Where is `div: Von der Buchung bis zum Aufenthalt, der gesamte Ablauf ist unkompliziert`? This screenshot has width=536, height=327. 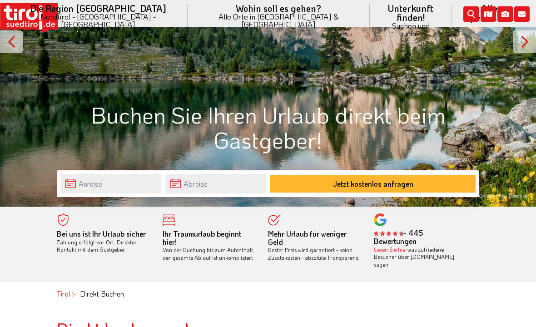
div: Von der Buchung bis zum Aufenthalt, der gesamte Ablauf ist unkompliziert is located at coordinates (209, 246).